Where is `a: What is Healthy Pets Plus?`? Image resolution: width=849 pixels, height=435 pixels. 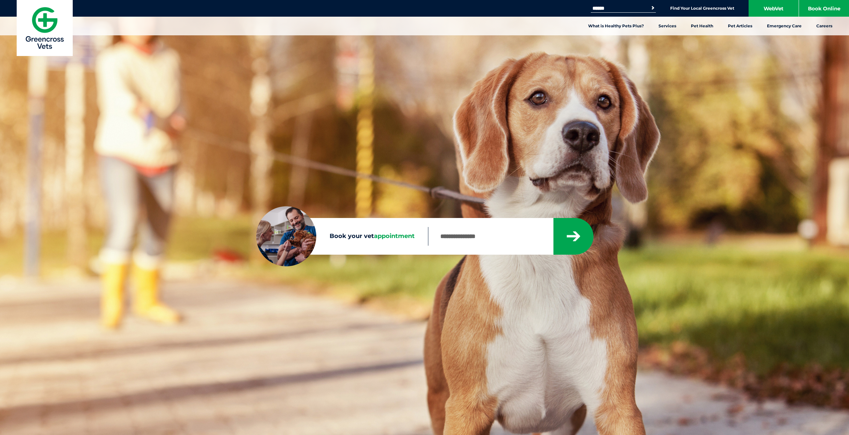 a: What is Healthy Pets Plus? is located at coordinates (616, 26).